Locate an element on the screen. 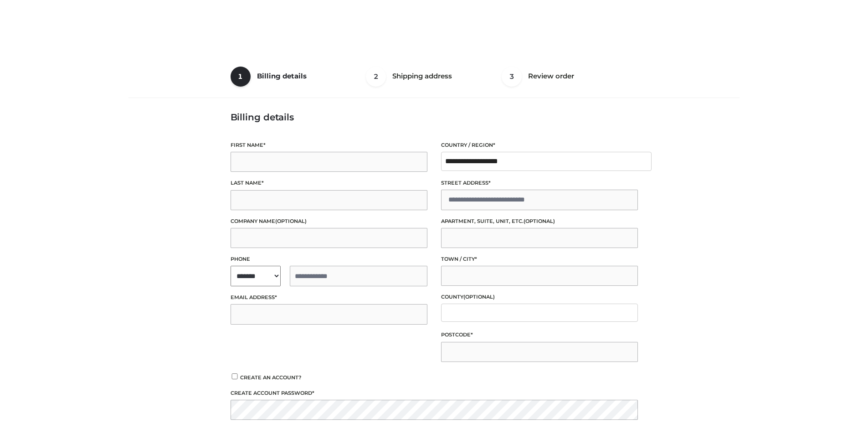 The height and width of the screenshot is (429, 868). label: Create account password is located at coordinates (435, 393).